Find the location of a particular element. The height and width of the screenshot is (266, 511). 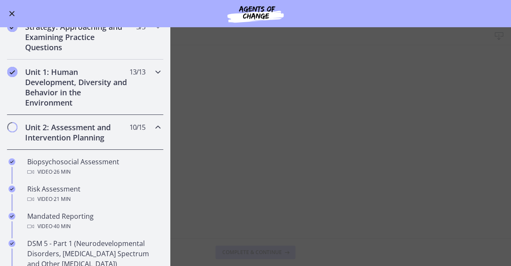

div: Biopsychosocial Assessment is located at coordinates (94, 167).